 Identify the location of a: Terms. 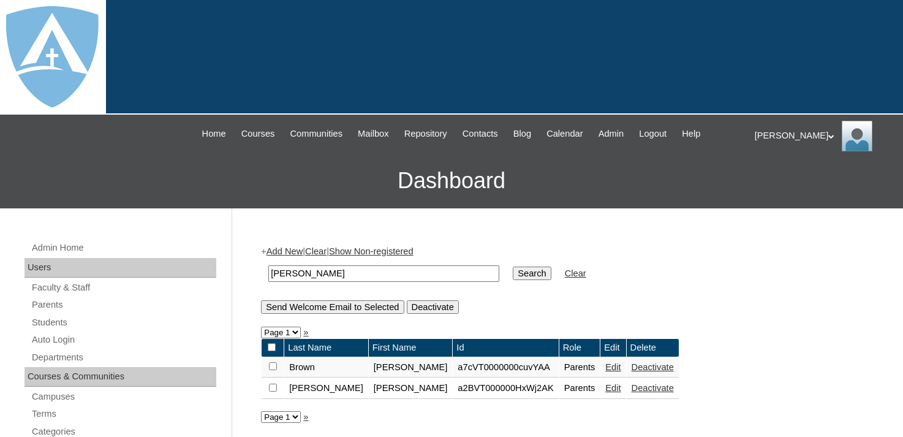
(123, 414).